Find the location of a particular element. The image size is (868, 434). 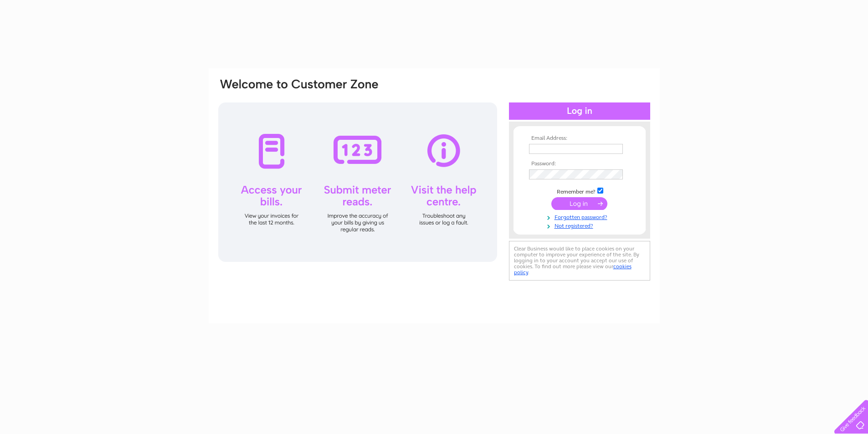

th: Email Address: is located at coordinates (580, 139).